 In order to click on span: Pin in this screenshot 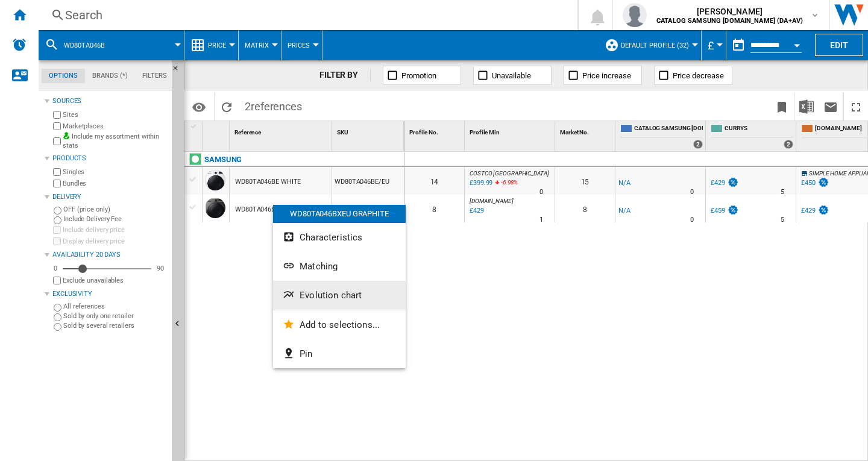, I will do `click(306, 354)`.